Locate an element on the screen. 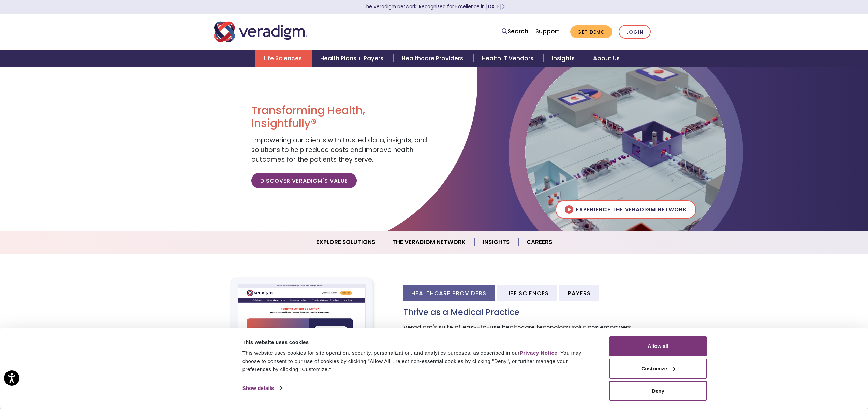 The height and width of the screenshot is (409, 868). span: Learn More is located at coordinates (503, 7).